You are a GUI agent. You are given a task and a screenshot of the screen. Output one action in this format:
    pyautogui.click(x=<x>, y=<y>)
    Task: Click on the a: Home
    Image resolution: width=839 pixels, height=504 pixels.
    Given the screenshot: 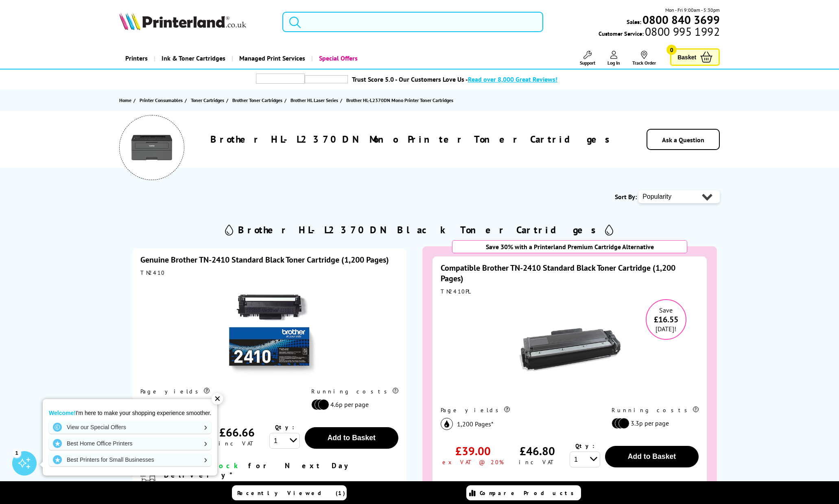 What is the action you would take?
    pyautogui.click(x=126, y=100)
    